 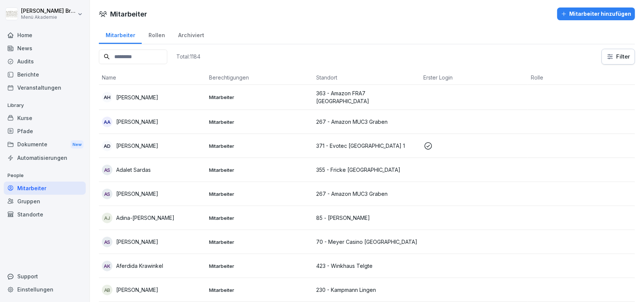 I want to click on div: Einstellungen, so click(x=45, y=289).